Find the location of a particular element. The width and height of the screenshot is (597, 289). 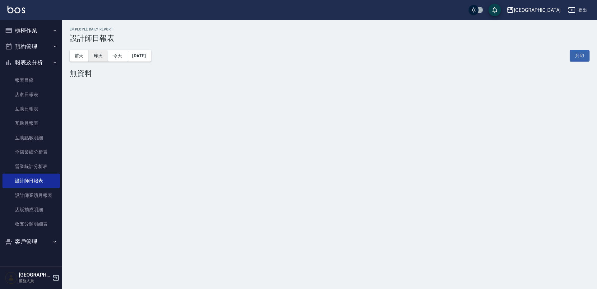

p: 服務人員 is located at coordinates (35, 281).